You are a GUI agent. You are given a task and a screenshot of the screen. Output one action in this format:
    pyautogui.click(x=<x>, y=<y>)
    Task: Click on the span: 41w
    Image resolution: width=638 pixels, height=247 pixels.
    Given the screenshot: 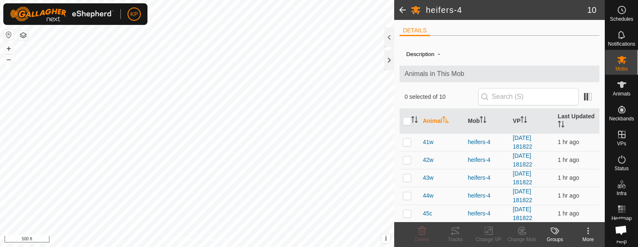 What is the action you would take?
    pyautogui.click(x=428, y=142)
    